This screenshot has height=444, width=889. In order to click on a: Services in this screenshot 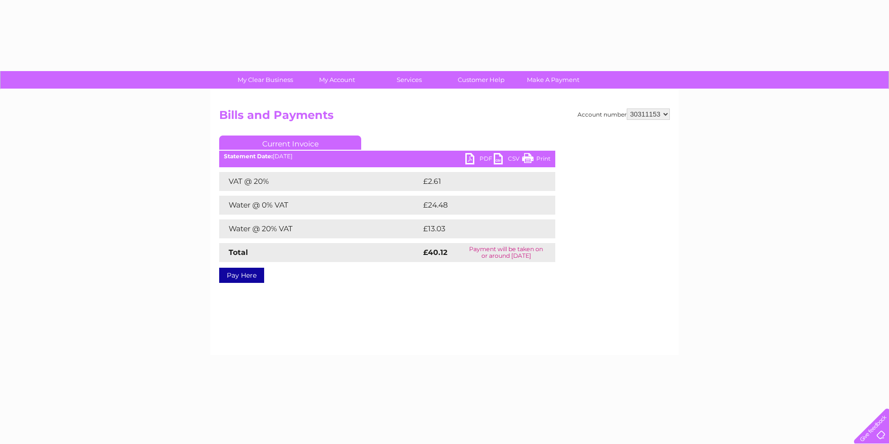, I will do `click(409, 80)`.